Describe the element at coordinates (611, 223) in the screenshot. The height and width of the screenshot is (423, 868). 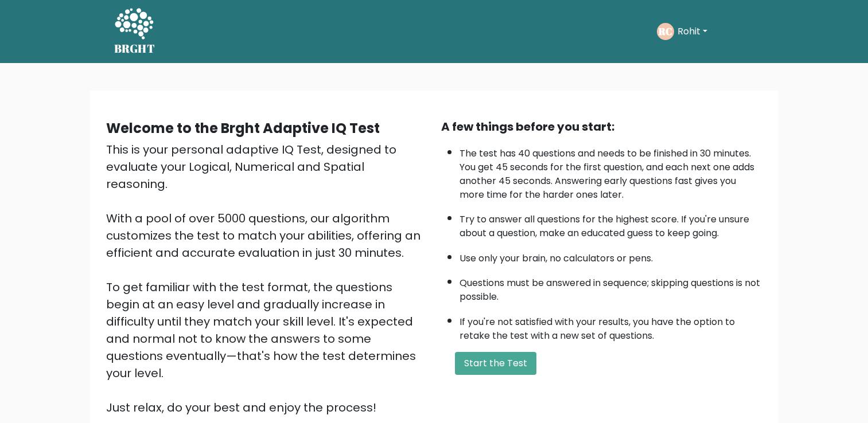
I see `li: Try to answer all questions for the highest score. If you're unsure about a question, make an edu...` at that location.